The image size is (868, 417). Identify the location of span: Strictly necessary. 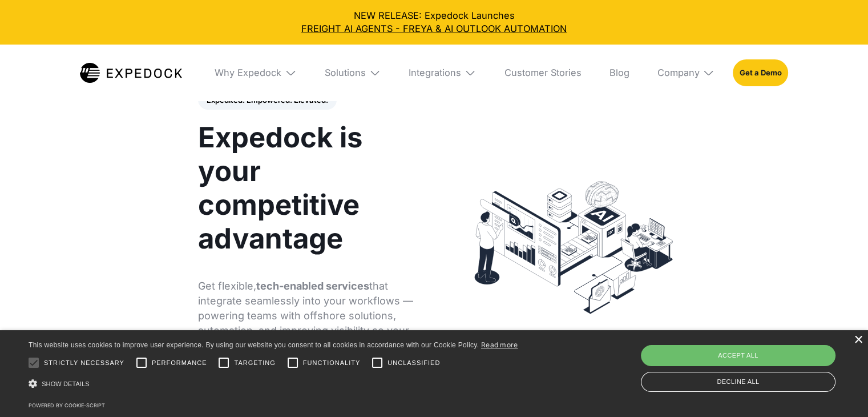
(84, 363).